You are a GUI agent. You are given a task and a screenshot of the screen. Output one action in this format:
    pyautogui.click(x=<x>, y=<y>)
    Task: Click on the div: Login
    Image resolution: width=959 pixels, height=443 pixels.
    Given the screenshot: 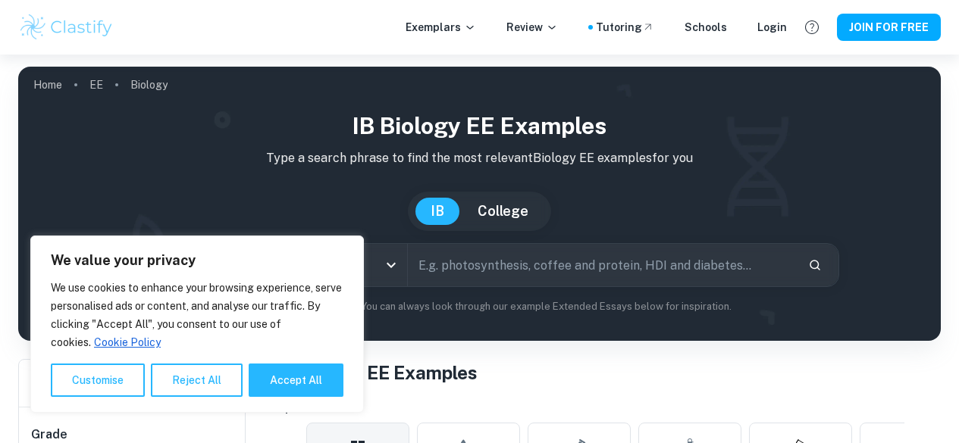 What is the action you would take?
    pyautogui.click(x=772, y=27)
    